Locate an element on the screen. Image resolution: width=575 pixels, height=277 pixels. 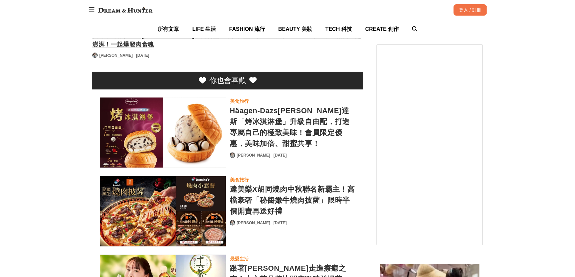
span: 所有文章 is located at coordinates (168, 29).